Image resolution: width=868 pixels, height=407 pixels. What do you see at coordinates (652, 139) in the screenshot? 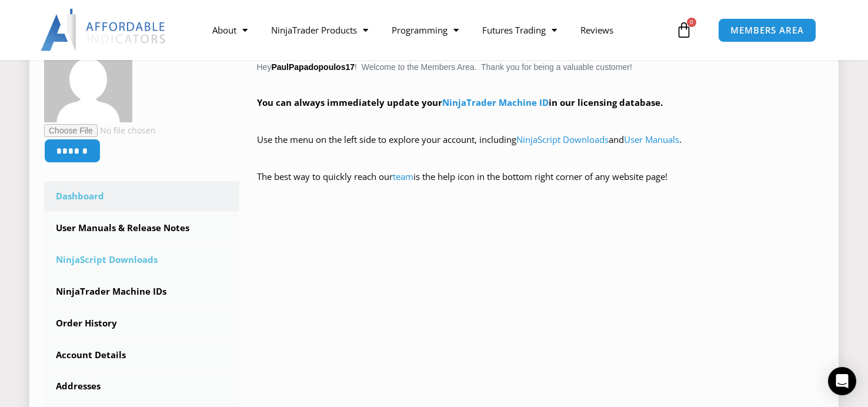
I see `a: User Manuals` at bounding box center [652, 139].